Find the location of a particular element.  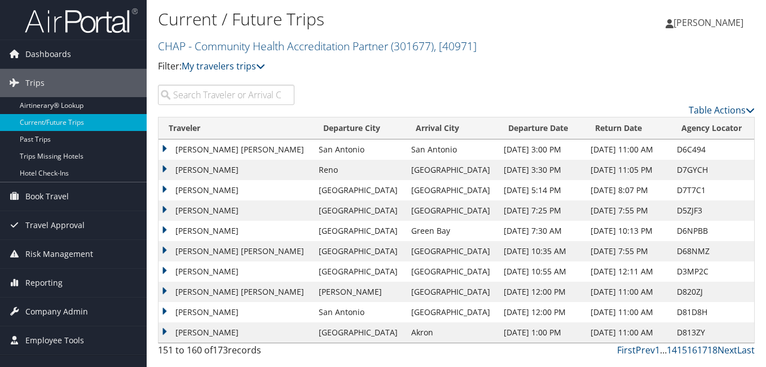

span: Dashboards is located at coordinates (48, 54).